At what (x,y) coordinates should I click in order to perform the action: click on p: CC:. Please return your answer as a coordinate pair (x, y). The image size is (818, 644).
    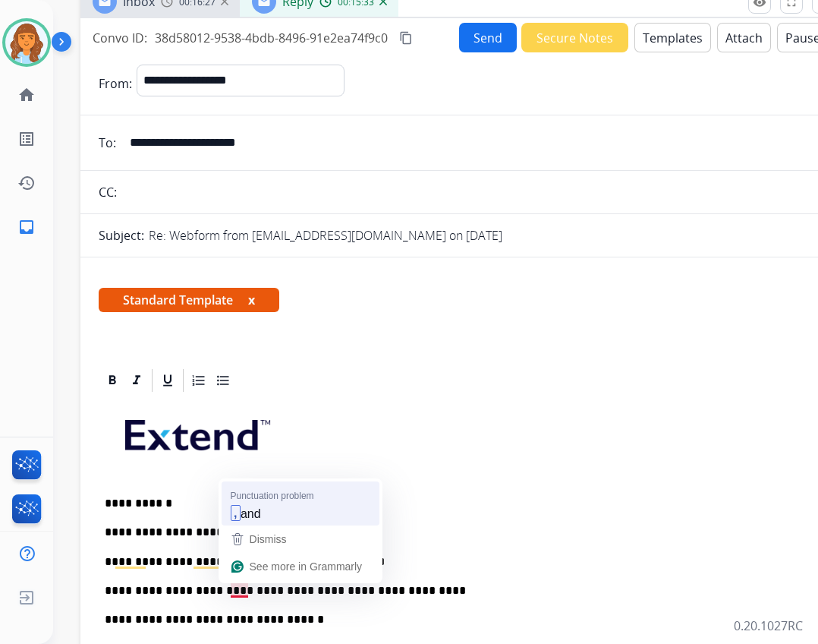
    Looking at the image, I should click on (108, 192).